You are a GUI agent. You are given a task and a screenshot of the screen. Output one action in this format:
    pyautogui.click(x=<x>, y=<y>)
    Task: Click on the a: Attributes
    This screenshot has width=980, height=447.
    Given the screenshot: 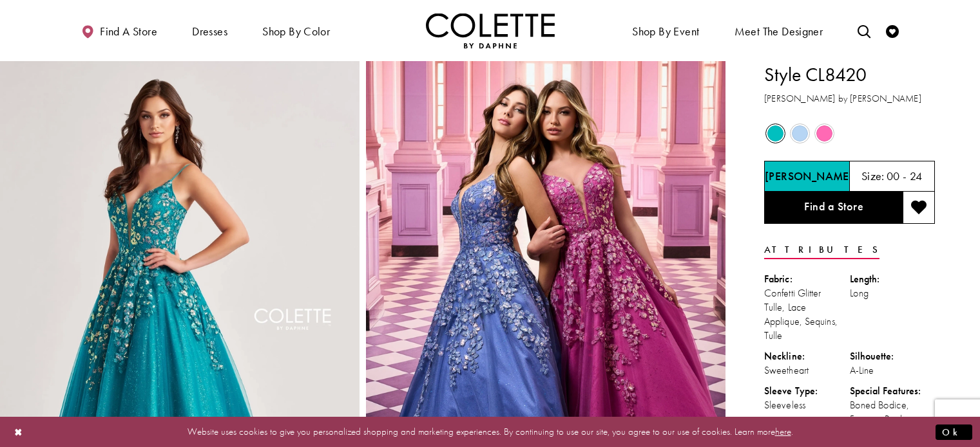 What is the action you would take?
    pyautogui.click(x=821, y=250)
    